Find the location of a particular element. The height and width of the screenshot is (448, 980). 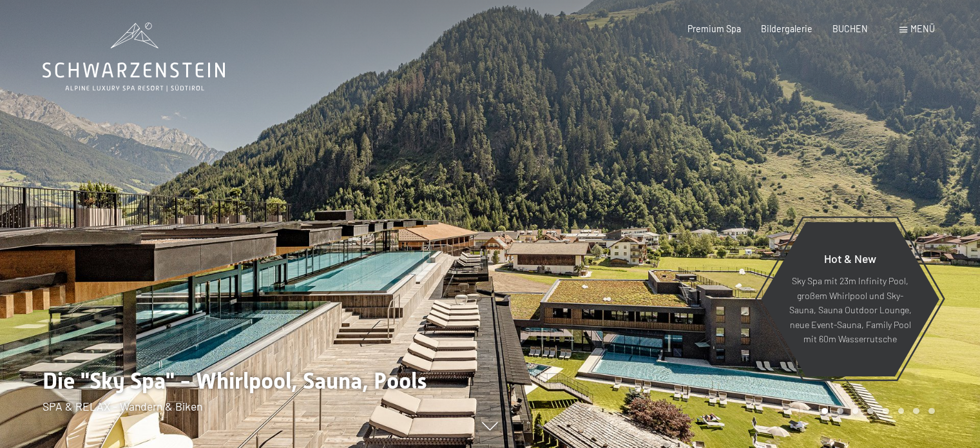

span: Bildergalerie is located at coordinates (786, 29).